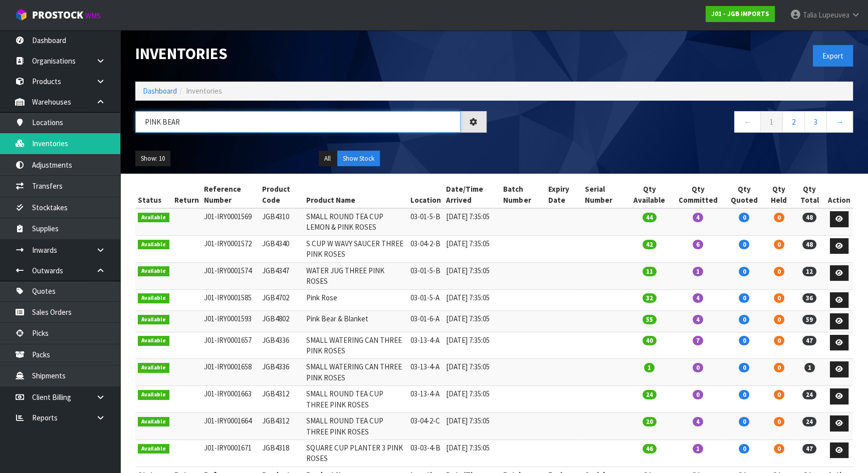 The height and width of the screenshot is (473, 868). What do you see at coordinates (230, 300) in the screenshot?
I see `td: J01-IRY0001585` at bounding box center [230, 300].